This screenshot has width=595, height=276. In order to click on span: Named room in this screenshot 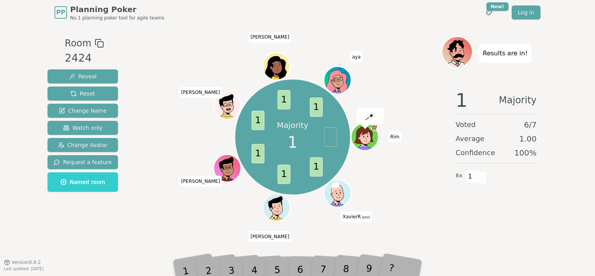, I will do `click(83, 182)`.